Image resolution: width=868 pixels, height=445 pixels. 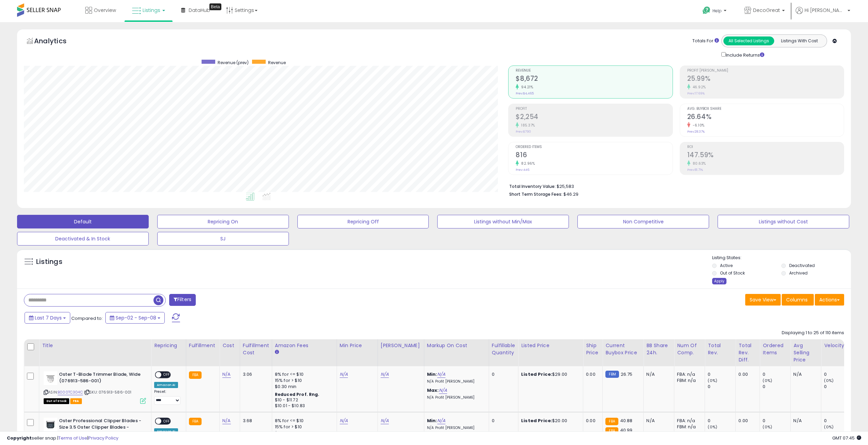 I want to click on h2: $8,672, so click(x=594, y=79).